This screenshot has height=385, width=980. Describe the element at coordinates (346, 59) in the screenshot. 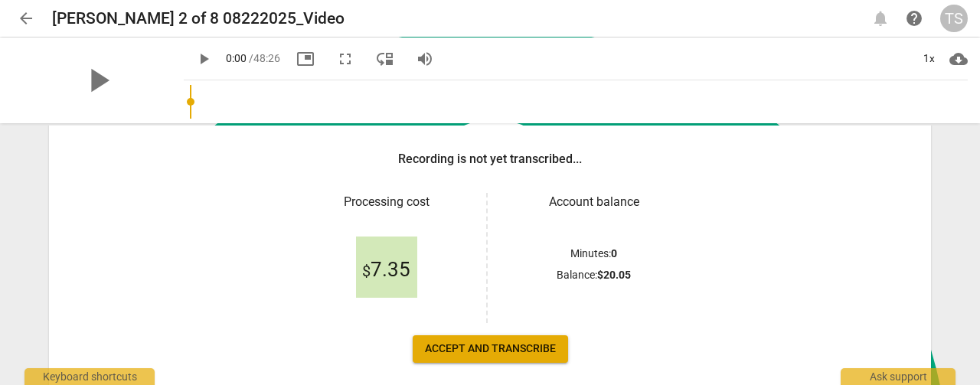

I see `span: fullscreen` at that location.